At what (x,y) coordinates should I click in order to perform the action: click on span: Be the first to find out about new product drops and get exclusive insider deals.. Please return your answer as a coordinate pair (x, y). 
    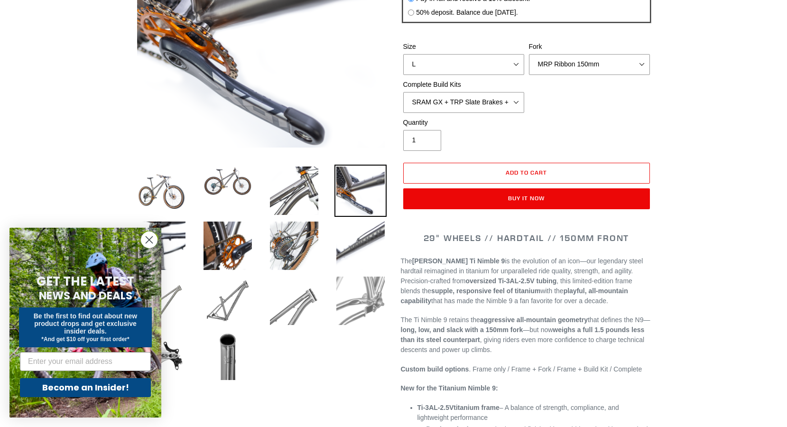
    Looking at the image, I should click on (85, 323).